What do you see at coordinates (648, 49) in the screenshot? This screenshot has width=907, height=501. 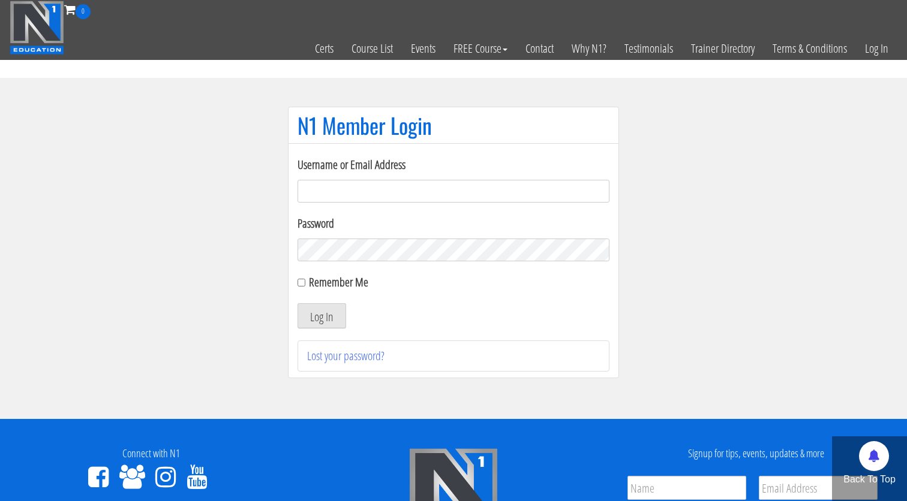 I see `a: Testimonials` at bounding box center [648, 49].